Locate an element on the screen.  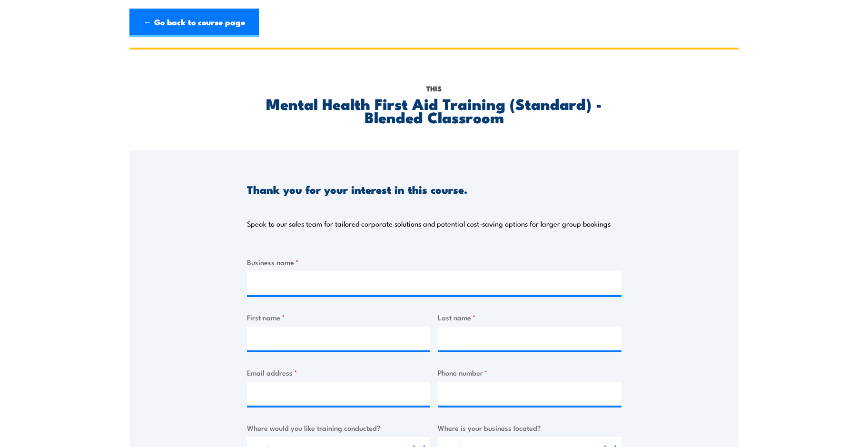
label: Email address is located at coordinates (339, 372).